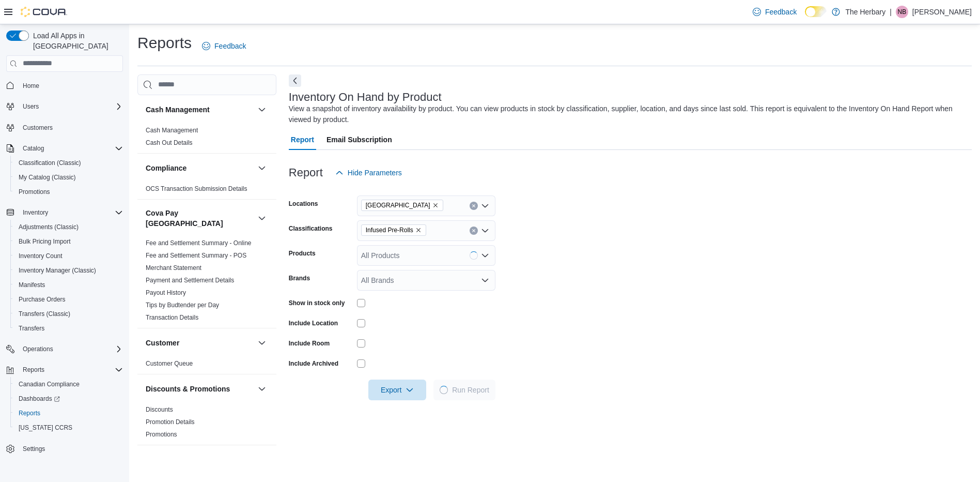  What do you see at coordinates (65, 349) in the screenshot?
I see `button: Operations` at bounding box center [65, 349].